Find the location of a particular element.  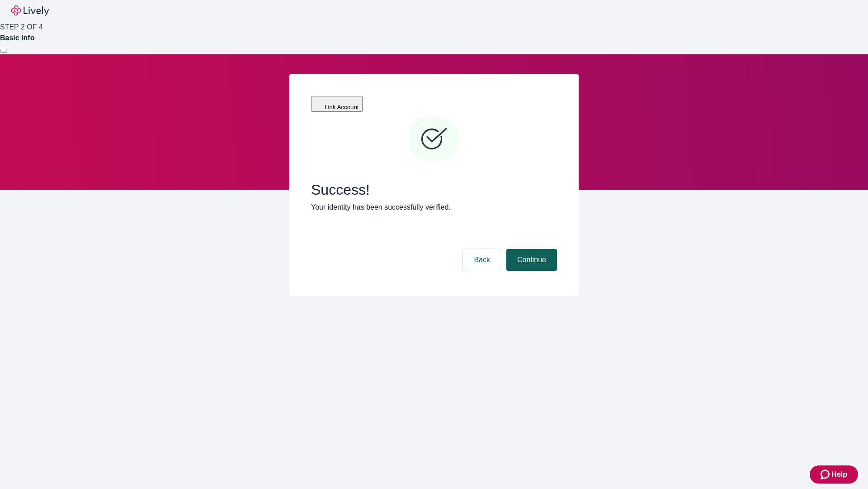

button: Link Account is located at coordinates (337, 104).